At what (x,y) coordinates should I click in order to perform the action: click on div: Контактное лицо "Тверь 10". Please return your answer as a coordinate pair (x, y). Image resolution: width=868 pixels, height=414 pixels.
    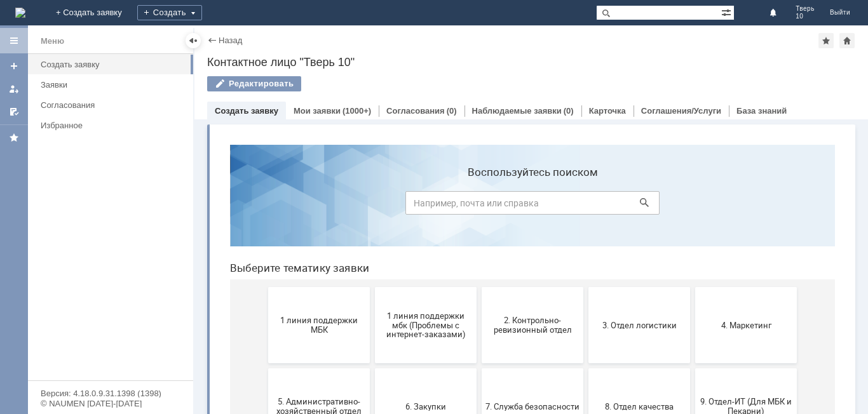
    Looking at the image, I should click on (531, 62).